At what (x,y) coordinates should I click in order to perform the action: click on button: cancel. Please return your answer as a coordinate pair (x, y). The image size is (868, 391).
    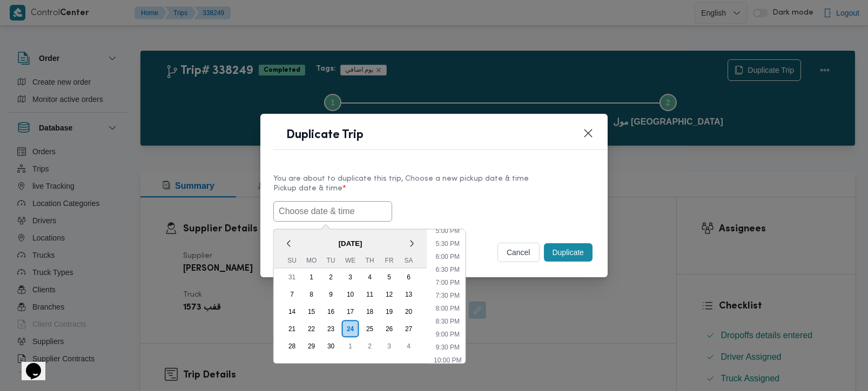
    Looking at the image, I should click on (519, 252).